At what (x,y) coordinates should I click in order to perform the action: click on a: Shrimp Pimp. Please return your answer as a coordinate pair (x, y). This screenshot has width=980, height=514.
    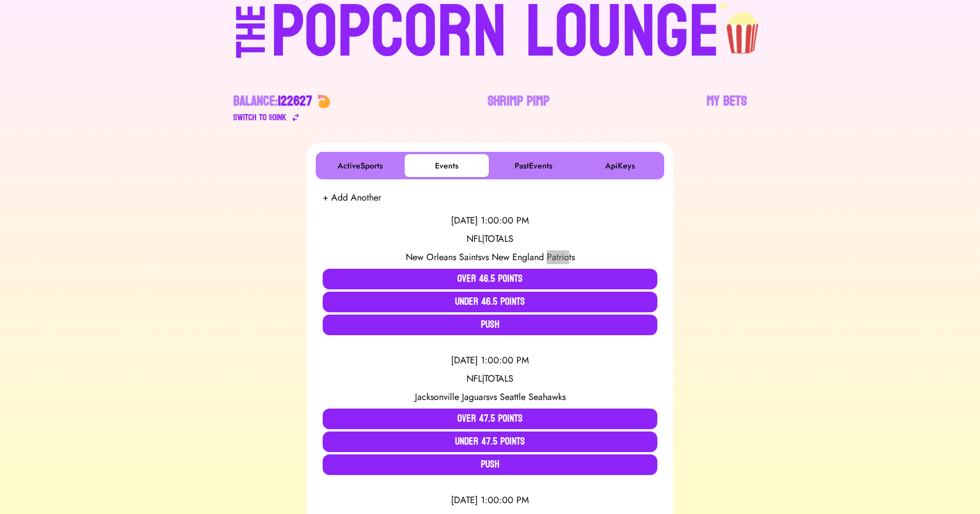
    Looking at the image, I should click on (519, 109).